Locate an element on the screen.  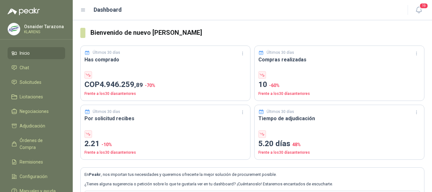
span: Chat is located at coordinates (24, 68).